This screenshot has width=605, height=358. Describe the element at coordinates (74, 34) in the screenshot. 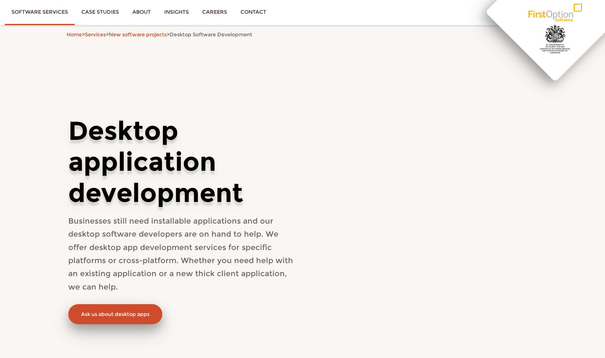

I see `a: Home` at that location.